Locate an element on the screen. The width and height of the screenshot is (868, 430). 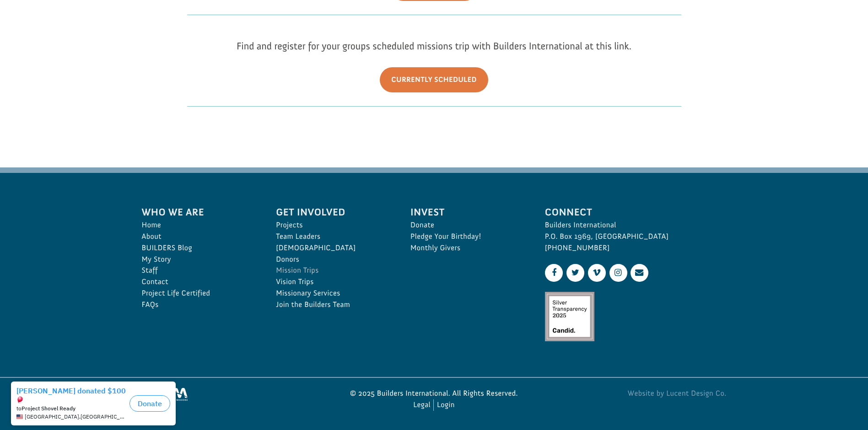
strong: Project Shovel Ready is located at coordinates (49, 31).